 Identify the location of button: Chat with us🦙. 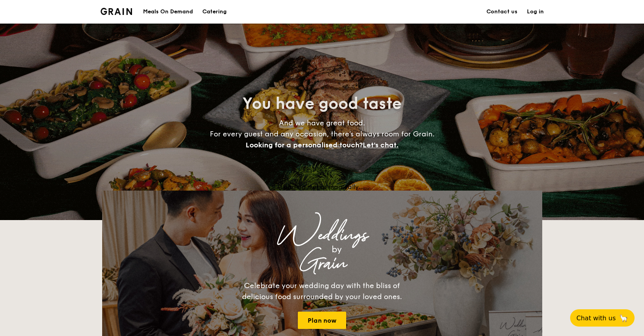
(603, 318).